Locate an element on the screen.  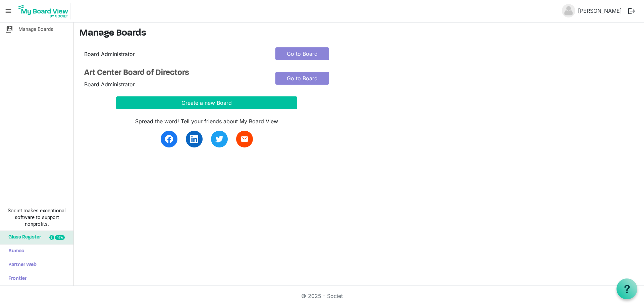
img: no-profile-picture.svg is located at coordinates (568, 11).